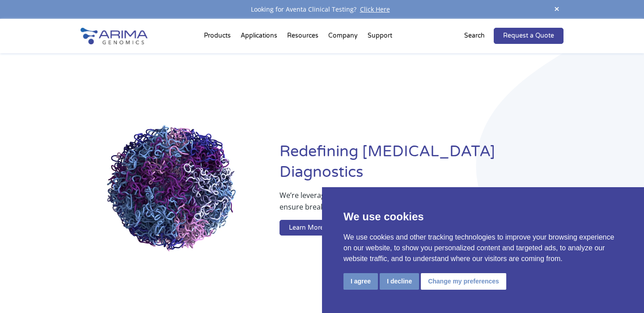 The image size is (644, 313). Describe the element at coordinates (360, 281) in the screenshot. I see `button: I agree` at that location.